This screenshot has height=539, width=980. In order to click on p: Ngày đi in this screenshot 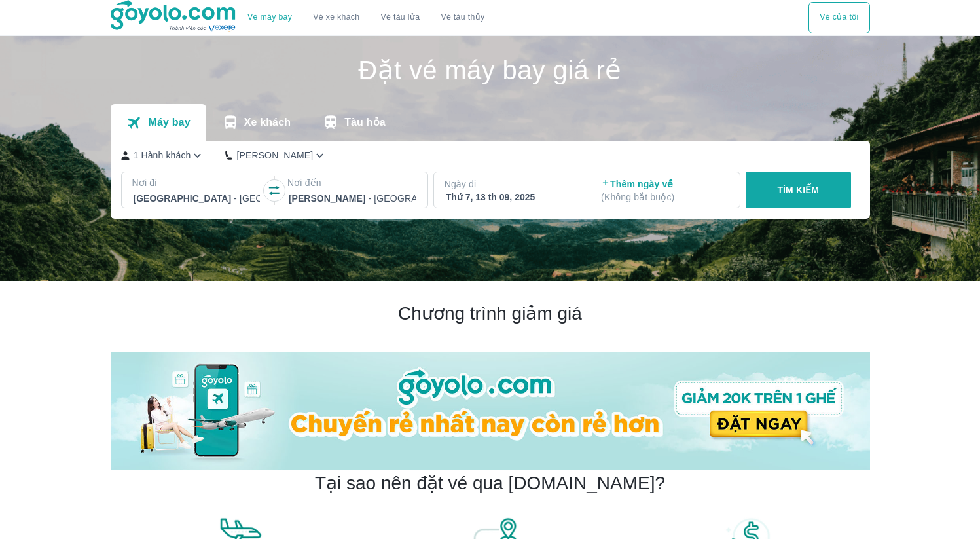, I will do `click(509, 184)`.